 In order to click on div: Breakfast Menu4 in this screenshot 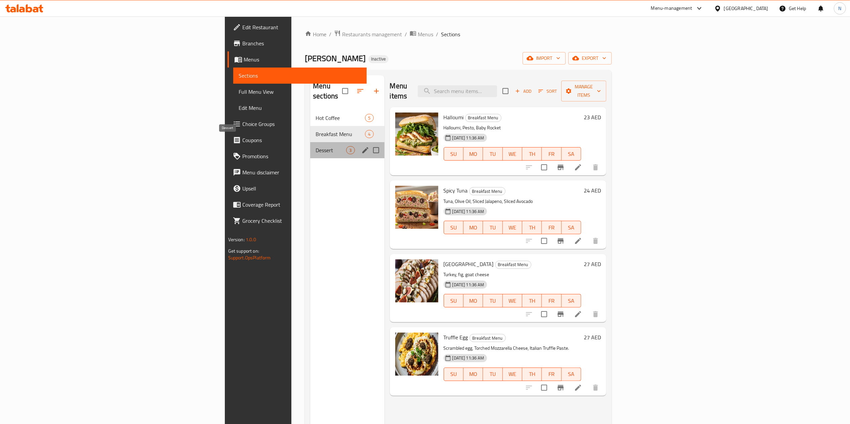, I will do `click(347, 134)`.